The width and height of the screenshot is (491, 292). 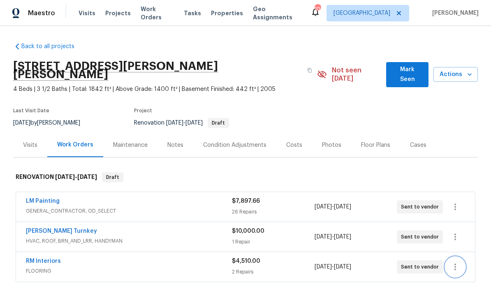 I want to click on button: Actions, so click(x=456, y=74).